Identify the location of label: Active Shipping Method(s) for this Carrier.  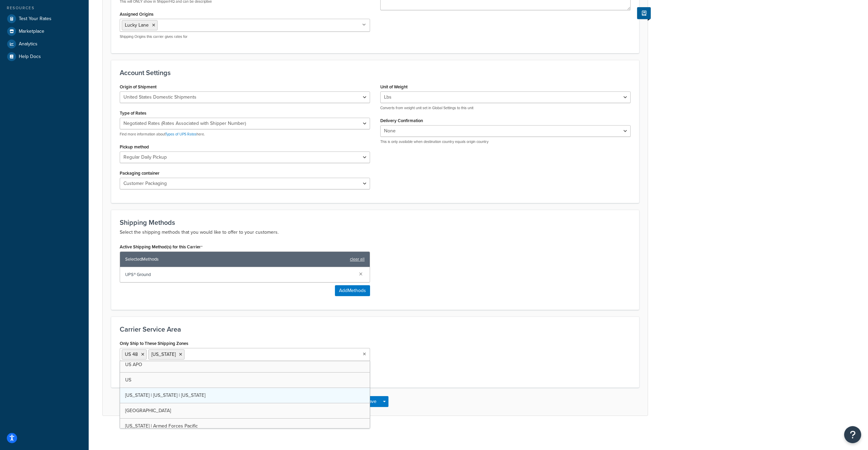
(161, 247).